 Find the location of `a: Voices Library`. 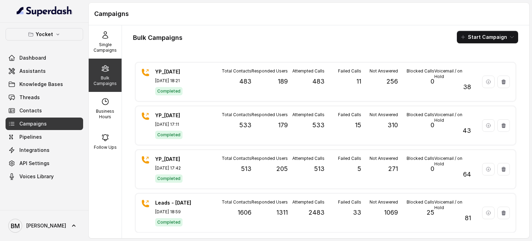

a: Voices Library is located at coordinates (44, 176).